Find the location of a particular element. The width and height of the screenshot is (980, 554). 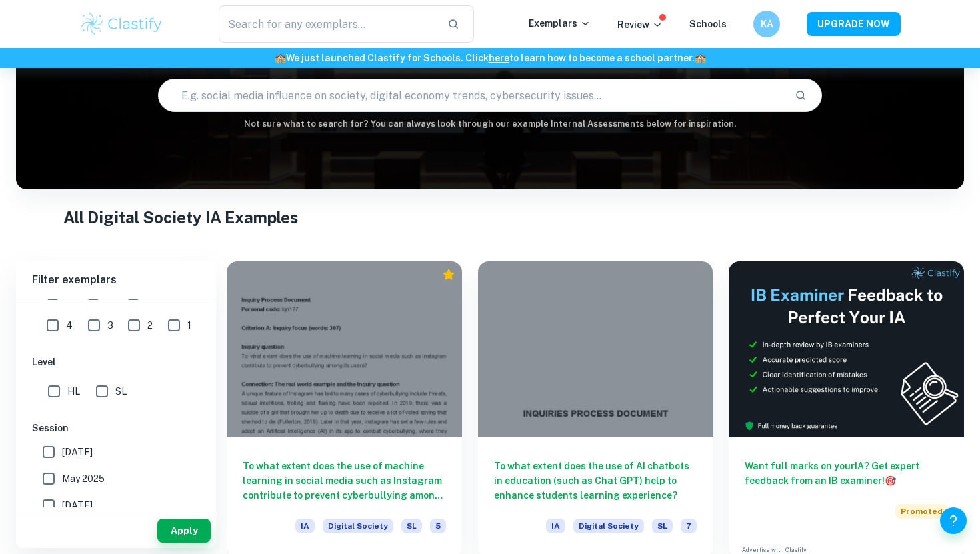

h1: All Digital Society IA Examples is located at coordinates (490, 217).